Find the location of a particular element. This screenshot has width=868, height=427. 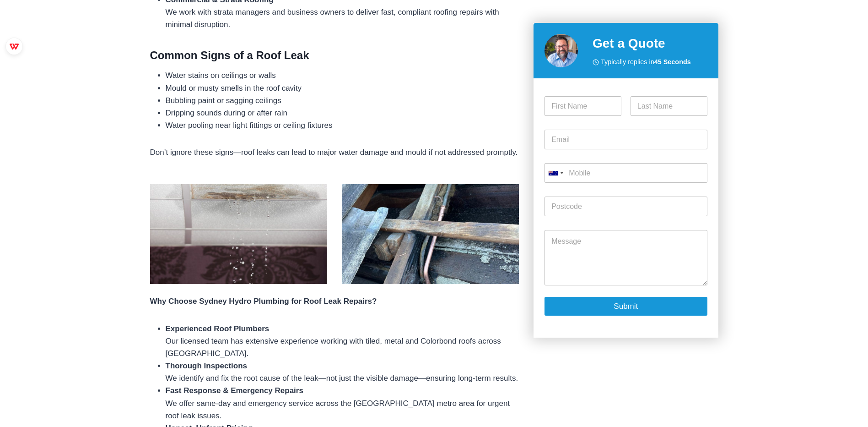

input: Last Name is located at coordinates (669, 106).